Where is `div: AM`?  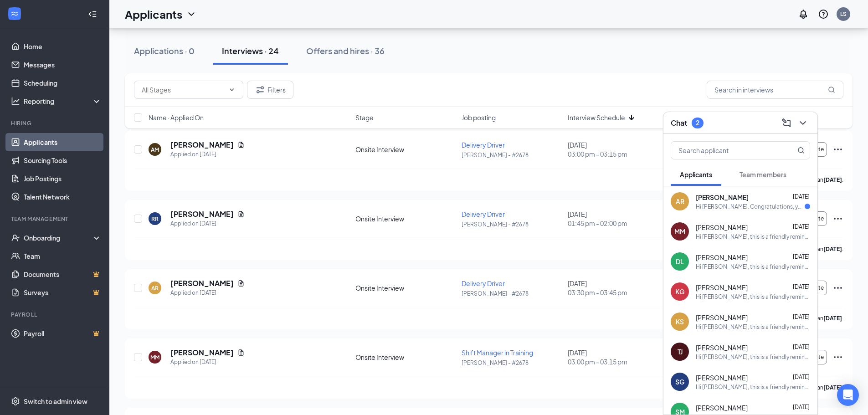
div: AM is located at coordinates (155, 149).